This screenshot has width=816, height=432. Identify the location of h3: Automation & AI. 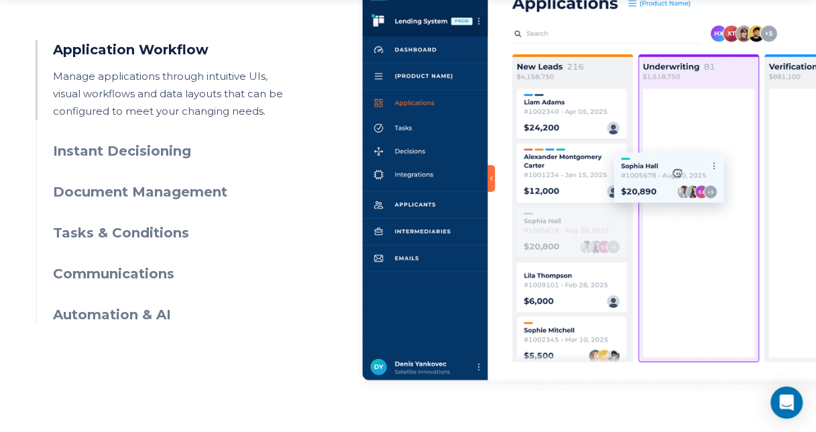
(174, 315).